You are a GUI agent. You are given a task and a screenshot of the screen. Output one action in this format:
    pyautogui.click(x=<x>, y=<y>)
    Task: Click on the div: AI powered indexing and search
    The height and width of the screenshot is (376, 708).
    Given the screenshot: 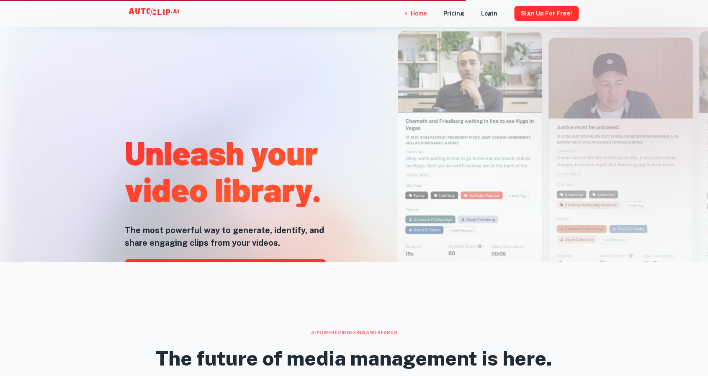 What is the action you would take?
    pyautogui.click(x=354, y=333)
    